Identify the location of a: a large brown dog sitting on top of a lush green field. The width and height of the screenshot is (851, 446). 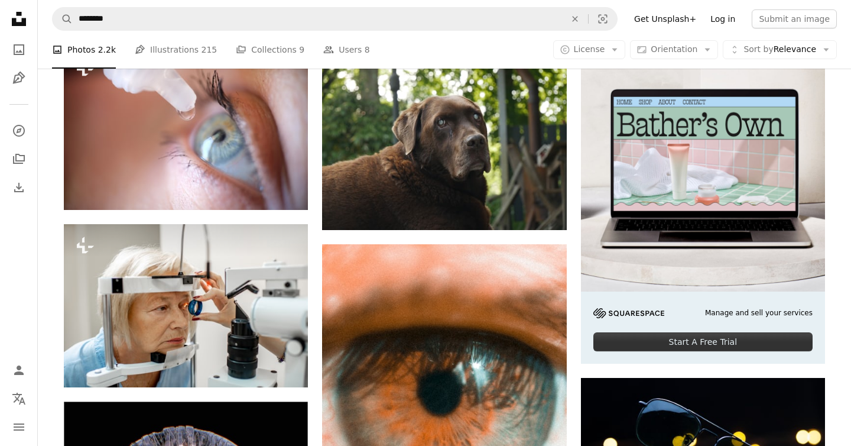
(444, 138).